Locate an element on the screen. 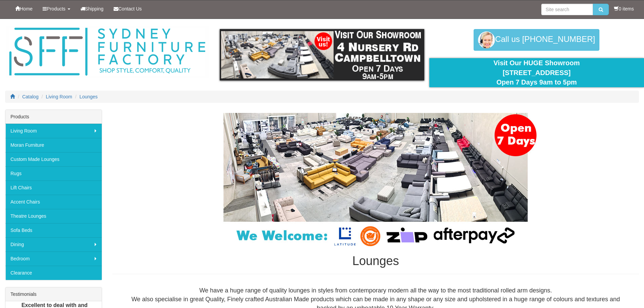 The image size is (644, 308). span: Products is located at coordinates (56, 9).